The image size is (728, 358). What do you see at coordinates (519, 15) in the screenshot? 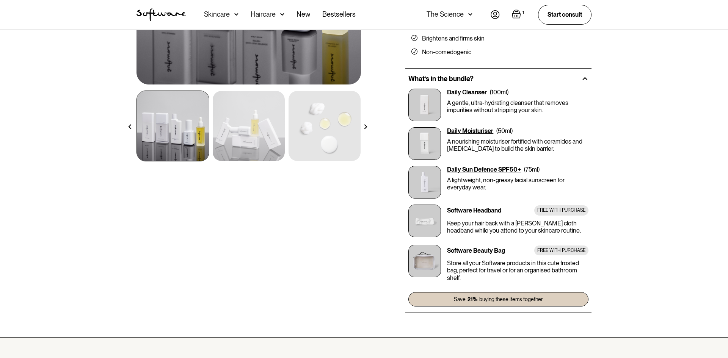
I see `a: Open cart containing 1 items` at bounding box center [519, 15].